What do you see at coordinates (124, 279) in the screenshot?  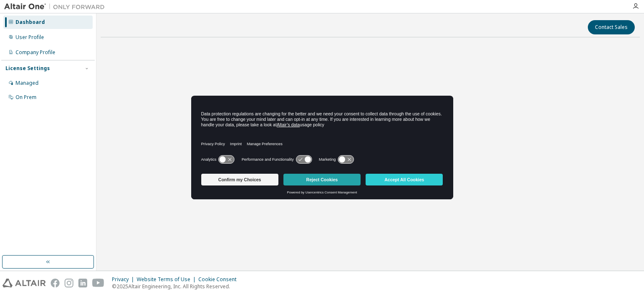 I see `div: Privacy` at bounding box center [124, 279].